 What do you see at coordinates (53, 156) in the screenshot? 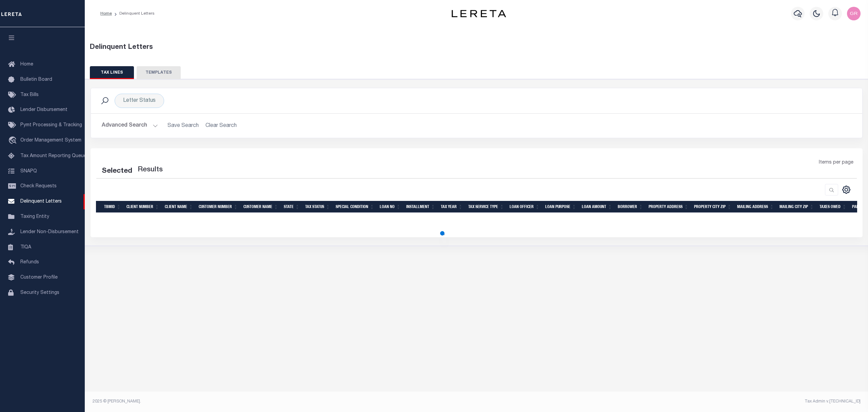
I see `span: Tax Amount Reporting Queue` at bounding box center [53, 156].